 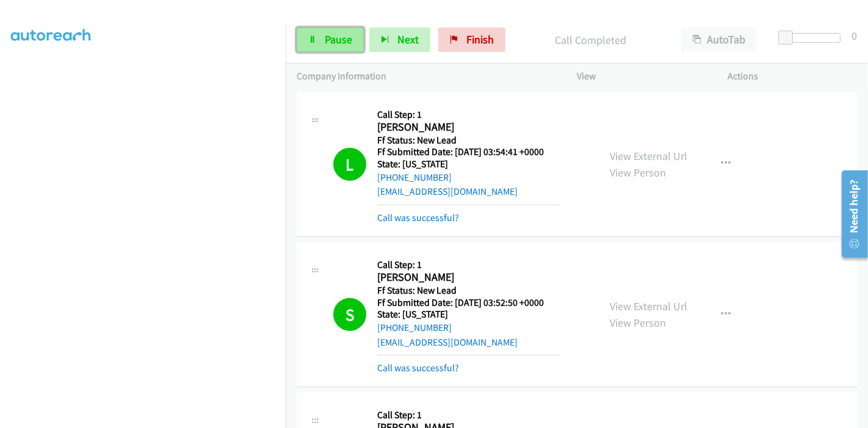 I want to click on div: Open Resource Center, so click(x=21, y=48).